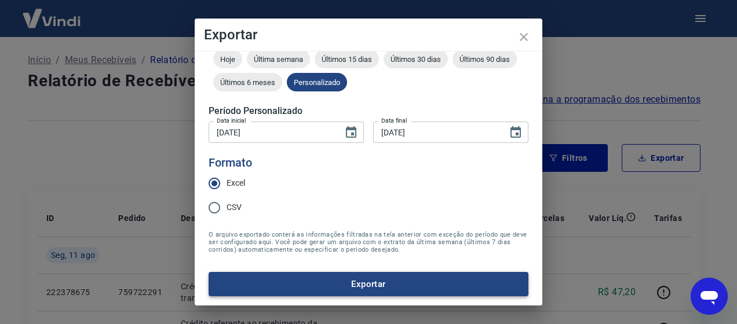 Image resolution: width=737 pixels, height=324 pixels. Describe the element at coordinates (278, 59) in the screenshot. I see `div: Última semana` at that location.